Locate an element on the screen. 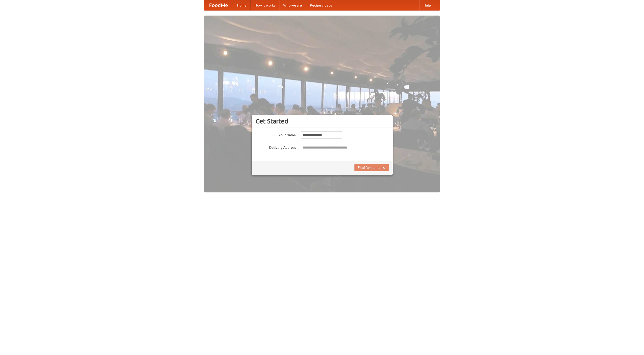 This screenshot has height=355, width=644. a: FoodMe is located at coordinates (218, 5).